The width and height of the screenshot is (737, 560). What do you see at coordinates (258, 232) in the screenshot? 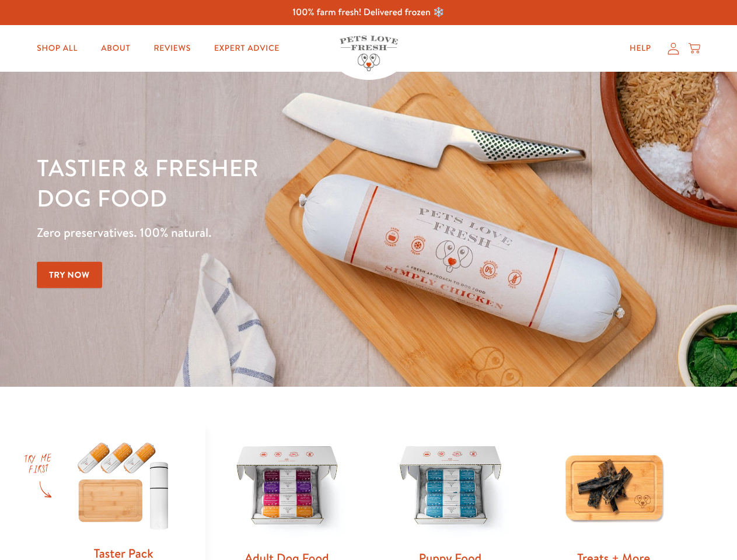
I see `p: Zero preservatives. 100% natural.` at bounding box center [258, 232].